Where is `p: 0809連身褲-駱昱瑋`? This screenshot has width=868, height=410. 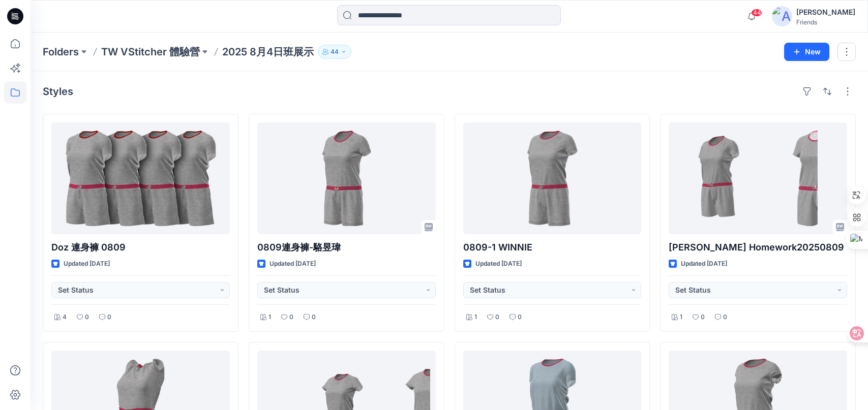 p: 0809連身褲-駱昱瑋 is located at coordinates (346, 247).